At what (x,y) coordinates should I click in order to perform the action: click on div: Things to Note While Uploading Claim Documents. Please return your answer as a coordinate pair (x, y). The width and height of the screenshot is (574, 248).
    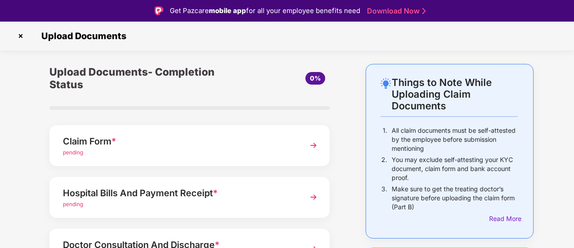
    Looking at the image, I should click on (455, 94).